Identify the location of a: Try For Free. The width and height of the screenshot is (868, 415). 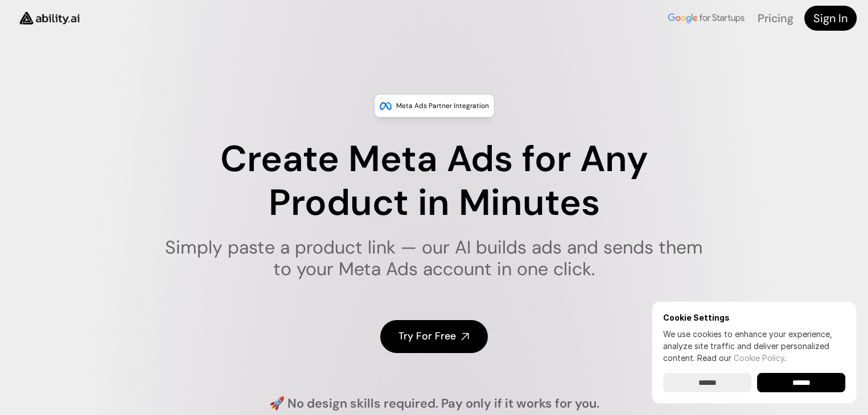
(434, 336).